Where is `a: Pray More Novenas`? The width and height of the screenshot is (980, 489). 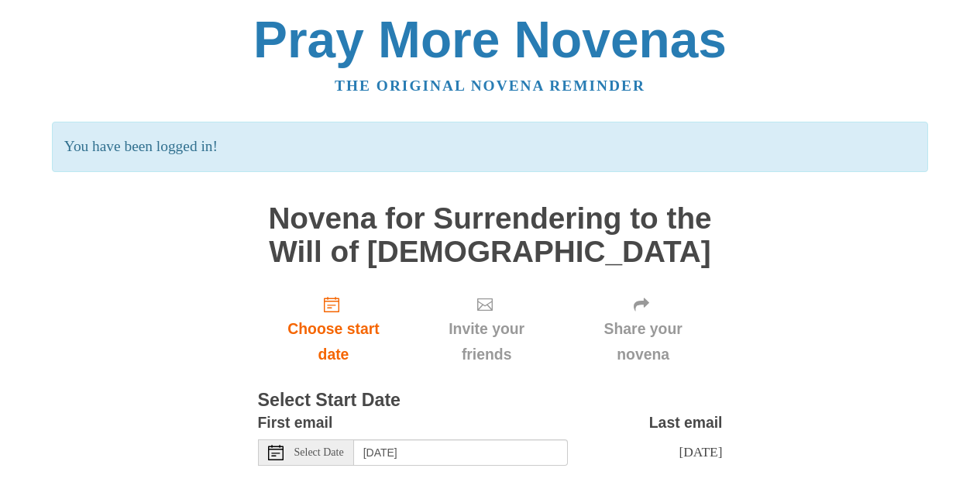
a: Pray More Novenas is located at coordinates (490, 39).